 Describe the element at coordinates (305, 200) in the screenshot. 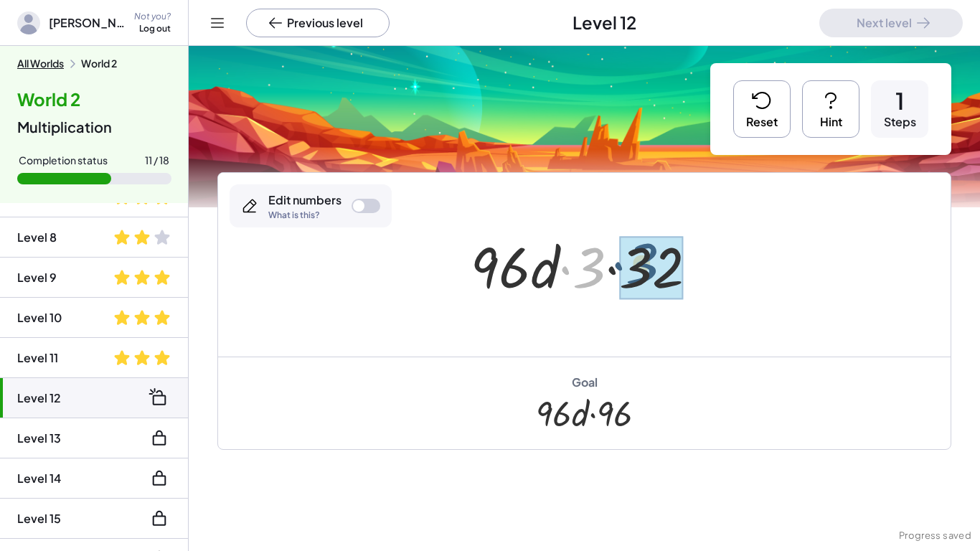

I see `div: Edit numbers` at that location.